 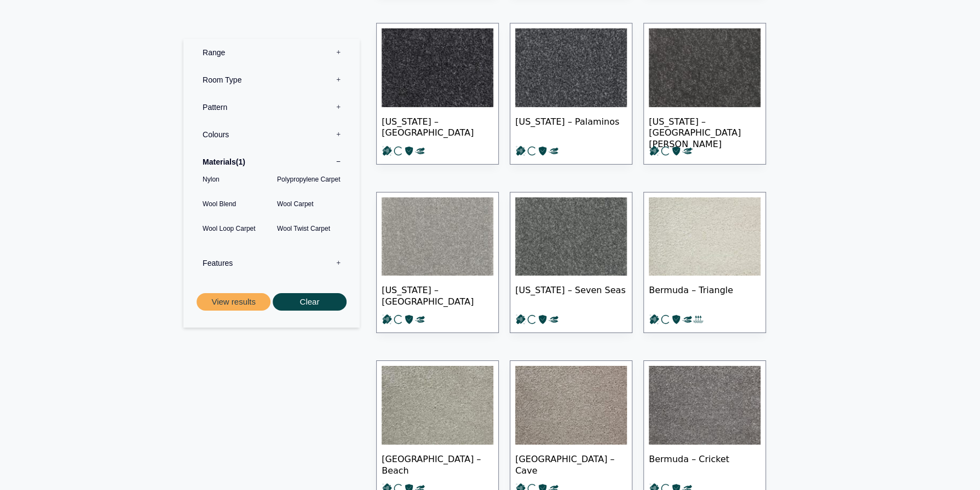 What do you see at coordinates (272, 161) in the screenshot?
I see `label: Materials` at bounding box center [272, 161].